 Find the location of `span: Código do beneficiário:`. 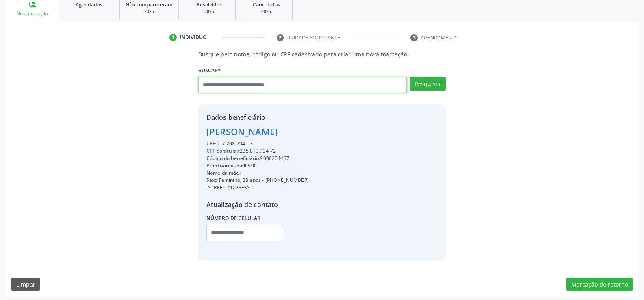

span: Código do beneficiário: is located at coordinates (233, 158).